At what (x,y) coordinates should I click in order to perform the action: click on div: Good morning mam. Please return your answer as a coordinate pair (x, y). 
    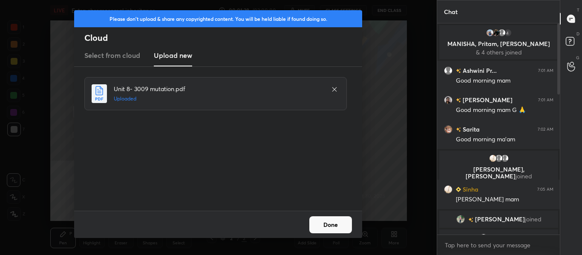
    Looking at the image, I should click on (505, 81).